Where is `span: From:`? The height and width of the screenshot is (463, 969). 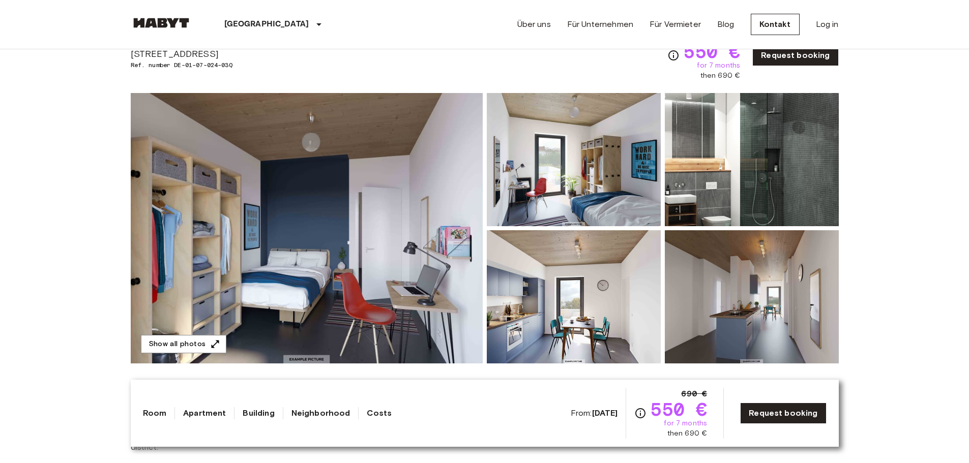
span: From: is located at coordinates (594, 414).